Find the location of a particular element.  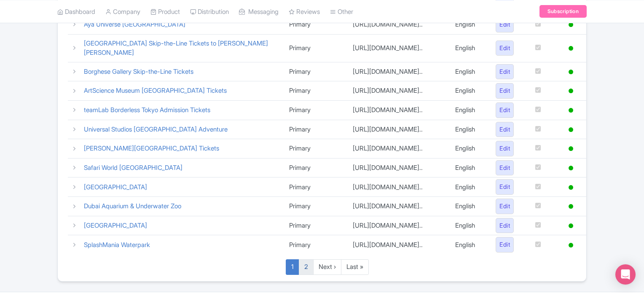

a: 2 is located at coordinates (306, 267).